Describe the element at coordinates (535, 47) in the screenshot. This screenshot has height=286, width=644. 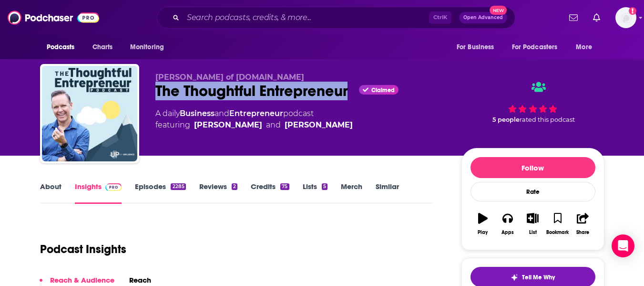
I see `span: For Podcasters` at that location.